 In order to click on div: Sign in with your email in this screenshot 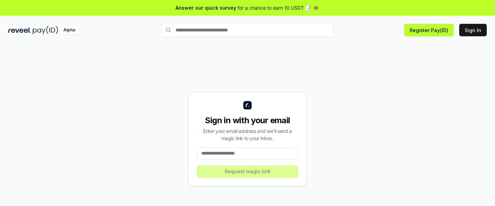, I will do `click(248, 120)`.